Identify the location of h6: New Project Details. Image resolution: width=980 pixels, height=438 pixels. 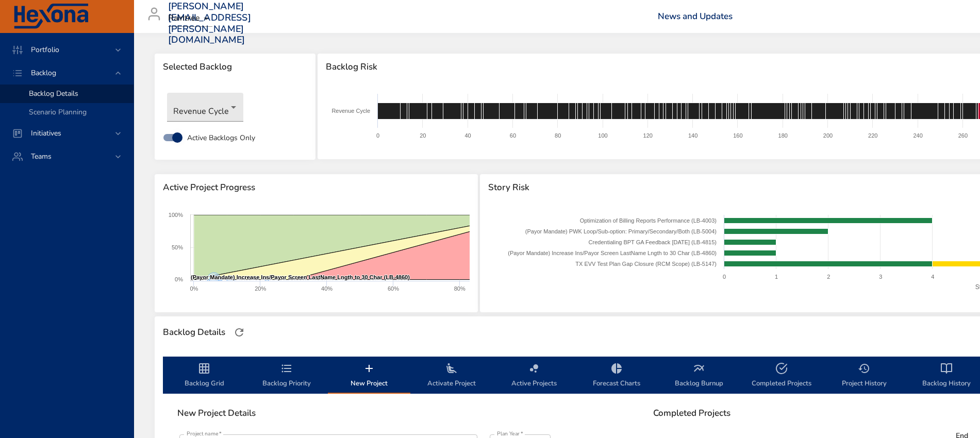
(403, 413).